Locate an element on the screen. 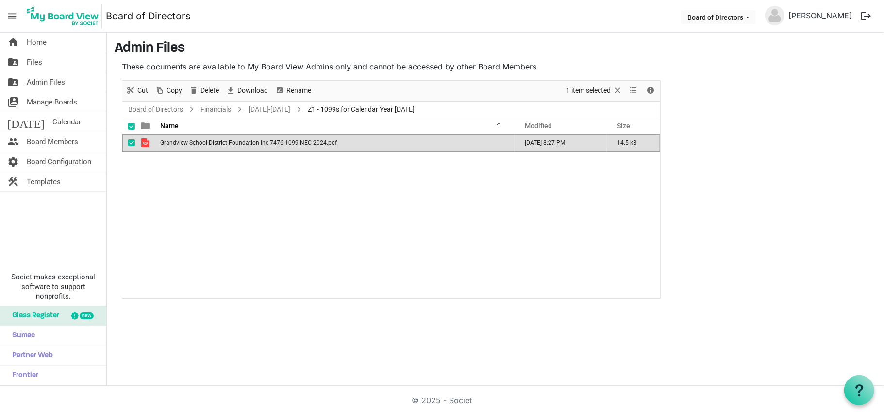  td: checkbox is located at coordinates (129, 143).